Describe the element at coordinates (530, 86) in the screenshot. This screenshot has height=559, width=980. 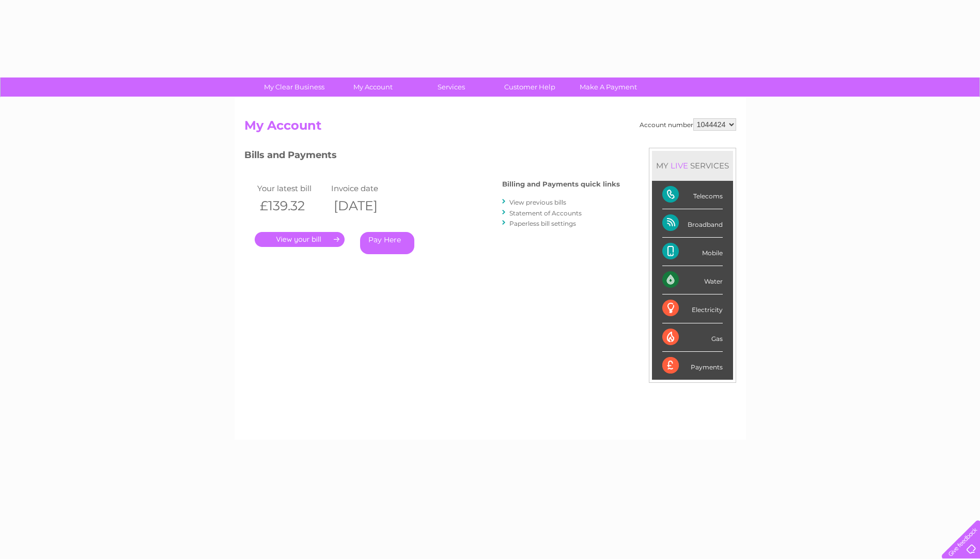
I see `a: Customer Help` at that location.